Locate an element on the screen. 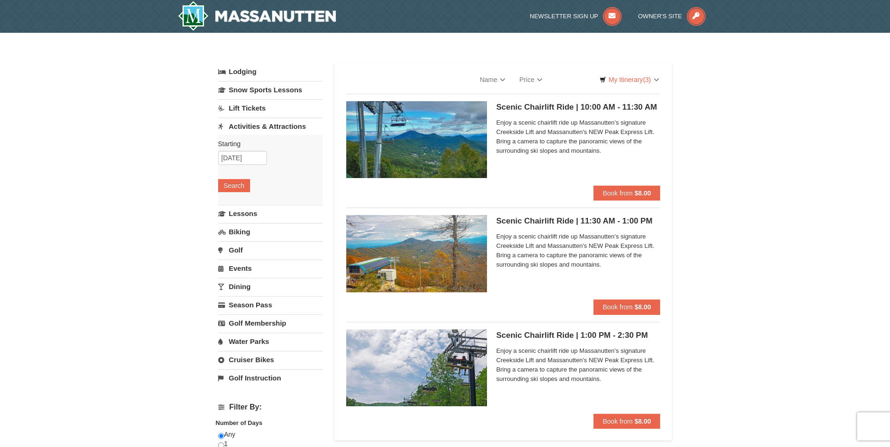  a: Massanutten Resort is located at coordinates (257, 16).